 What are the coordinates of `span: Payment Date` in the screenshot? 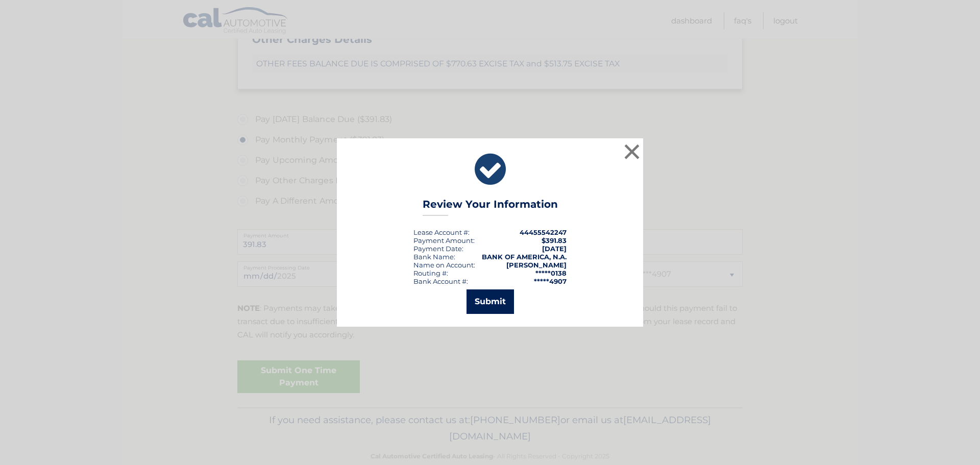 It's located at (437, 249).